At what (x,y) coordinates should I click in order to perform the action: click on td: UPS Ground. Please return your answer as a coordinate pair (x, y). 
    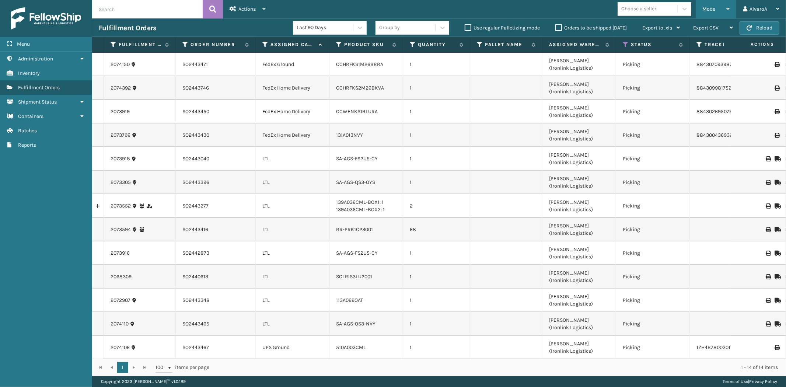
    Looking at the image, I should click on (293, 348).